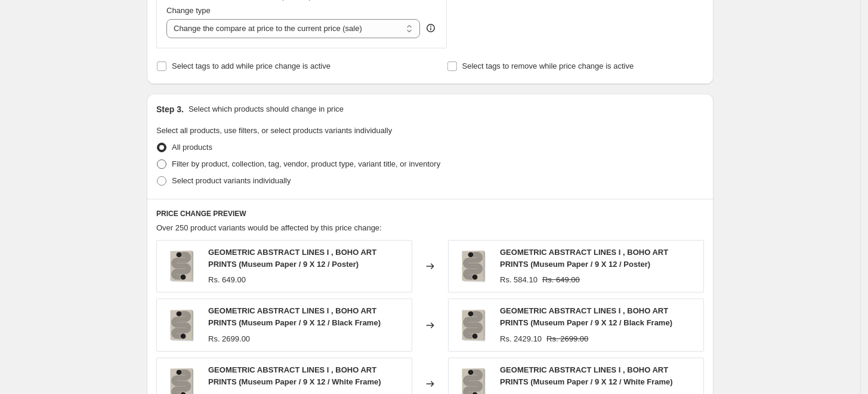 This screenshot has height=394, width=868. I want to click on div: Rs. 2429.10, so click(521, 339).